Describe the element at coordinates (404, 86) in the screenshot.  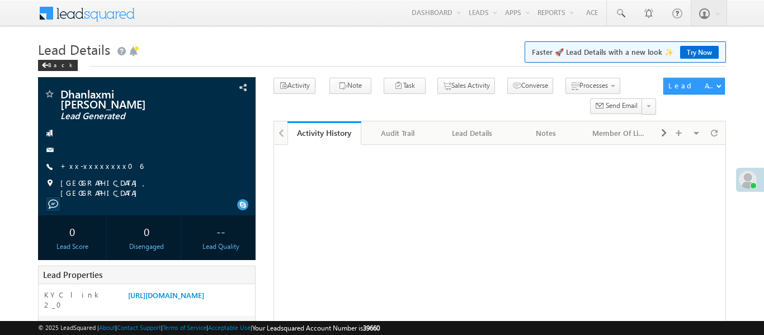
I see `button: Task` at that location.